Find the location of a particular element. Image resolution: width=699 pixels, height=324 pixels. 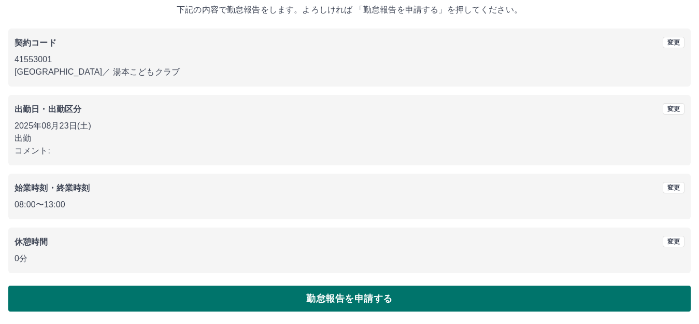

button: 勤怠報告を申請する is located at coordinates (349, 299).